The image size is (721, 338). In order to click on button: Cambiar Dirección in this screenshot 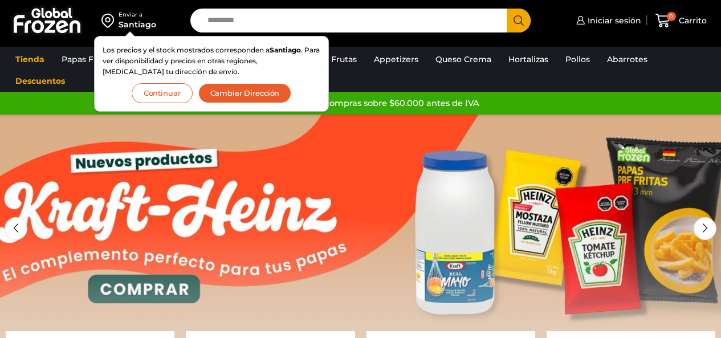, I will do `click(245, 93)`.